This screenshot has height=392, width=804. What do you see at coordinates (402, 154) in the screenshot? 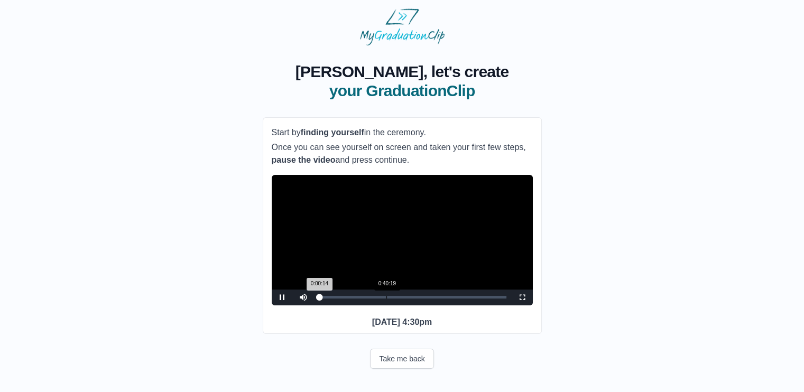
I see `p: Once you can see yourself on screen and taken your first few steps, and press continue.` at bounding box center [402, 154].